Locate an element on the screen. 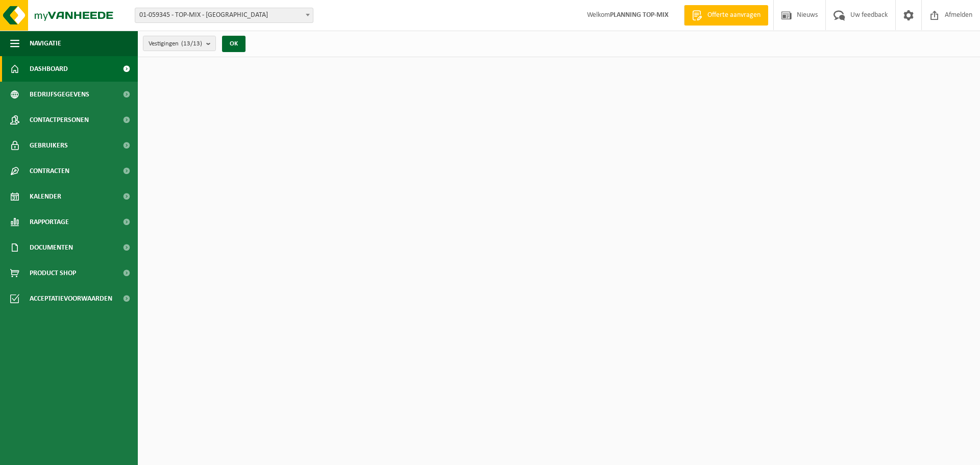 Image resolution: width=980 pixels, height=465 pixels. strong: PLANNING TOP-MIX is located at coordinates (639, 15).